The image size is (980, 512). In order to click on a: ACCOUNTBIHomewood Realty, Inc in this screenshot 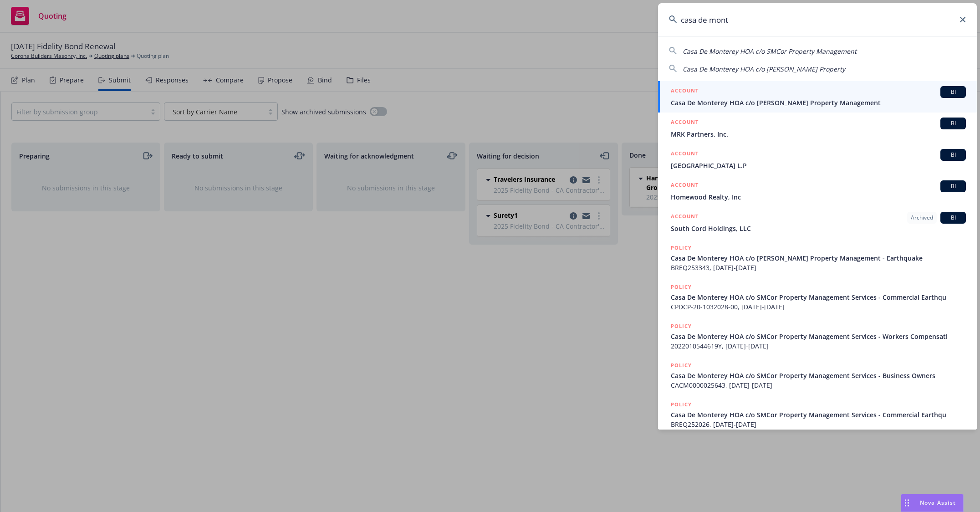, I will do `click(817, 191)`.